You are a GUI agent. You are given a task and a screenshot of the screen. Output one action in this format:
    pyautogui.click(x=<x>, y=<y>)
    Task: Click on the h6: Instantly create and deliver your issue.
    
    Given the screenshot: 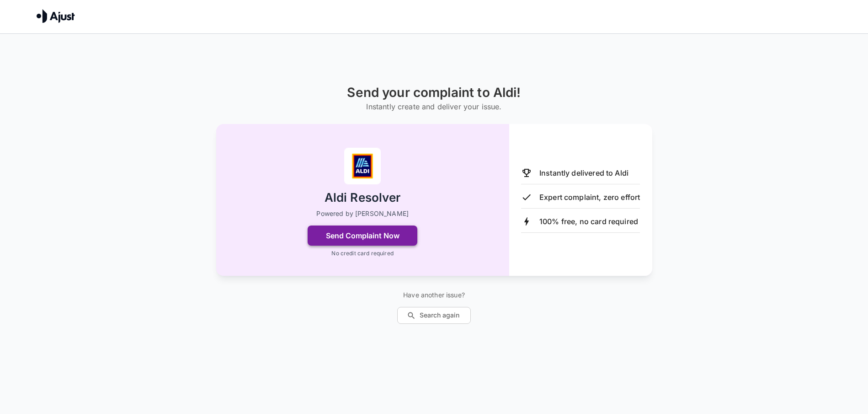 What is the action you would take?
    pyautogui.click(x=434, y=107)
    